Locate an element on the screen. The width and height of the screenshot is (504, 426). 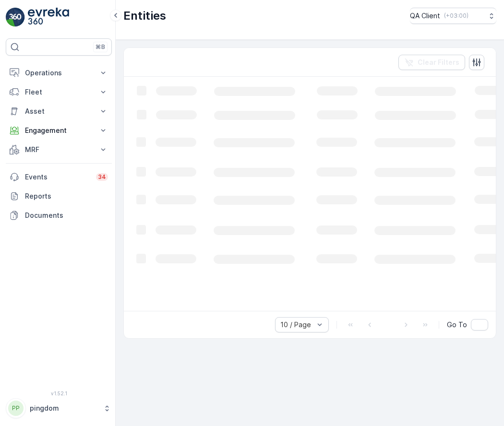
div: PP is located at coordinates (16, 408).